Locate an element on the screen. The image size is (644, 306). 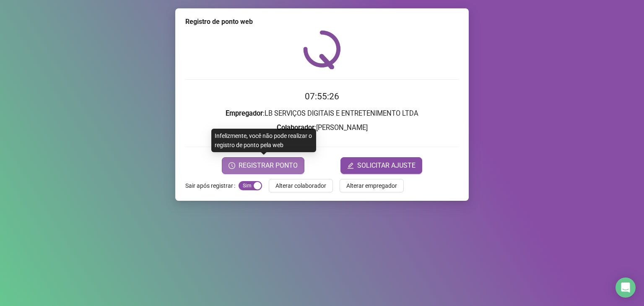
h3: : LB SERVIÇOS DIGITAIS E ENTRETENIMENTO LTDA is located at coordinates (322, 114).